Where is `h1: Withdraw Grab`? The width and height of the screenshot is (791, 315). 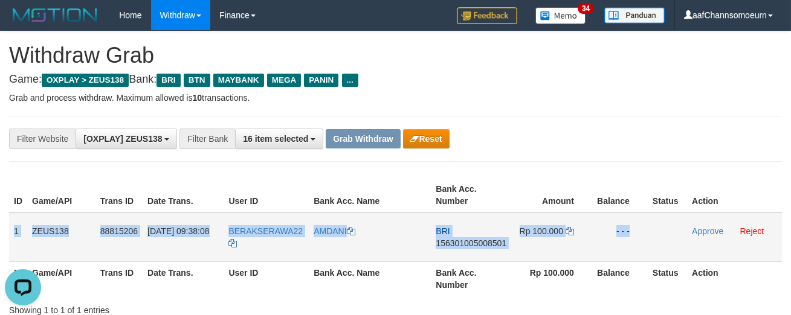
h1: Withdraw Grab is located at coordinates (395, 56).